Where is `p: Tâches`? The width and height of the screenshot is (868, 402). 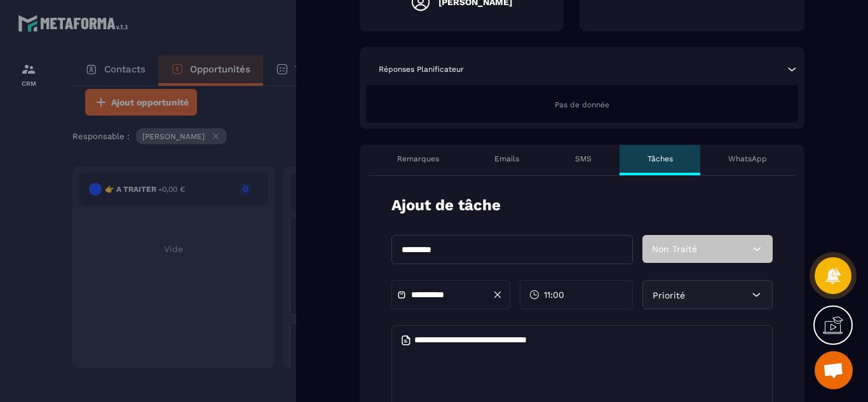 p: Tâches is located at coordinates (660, 159).